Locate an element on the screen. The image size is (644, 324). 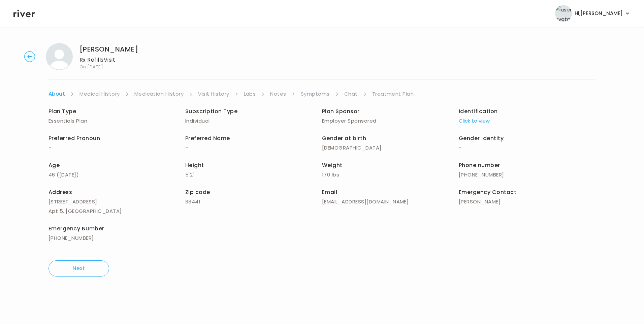
a: Symptoms is located at coordinates (315, 94).